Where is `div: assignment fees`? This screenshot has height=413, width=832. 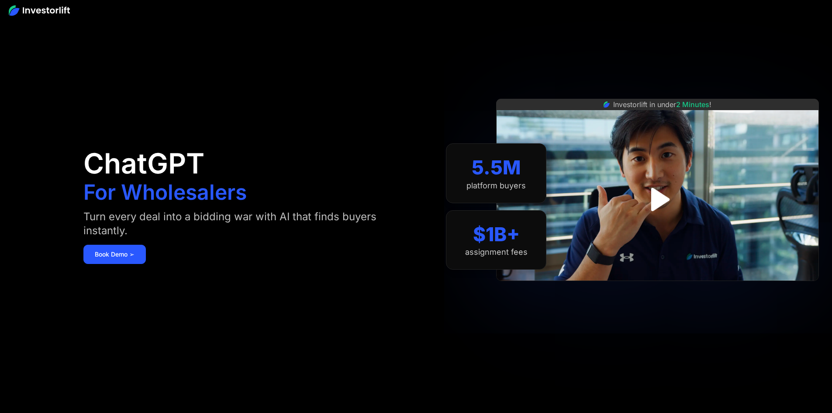
div: assignment fees is located at coordinates (496, 252).